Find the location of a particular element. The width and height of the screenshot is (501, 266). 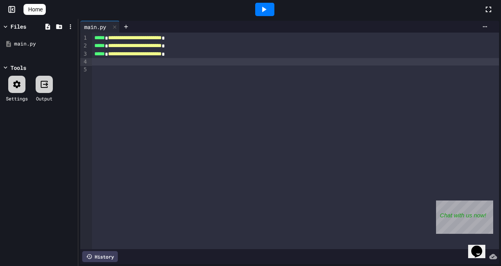

div: Output is located at coordinates (44, 98).